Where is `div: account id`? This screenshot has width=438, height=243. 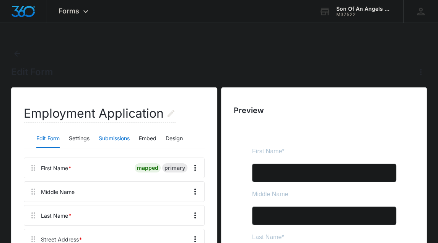 div: account id is located at coordinates (364, 15).